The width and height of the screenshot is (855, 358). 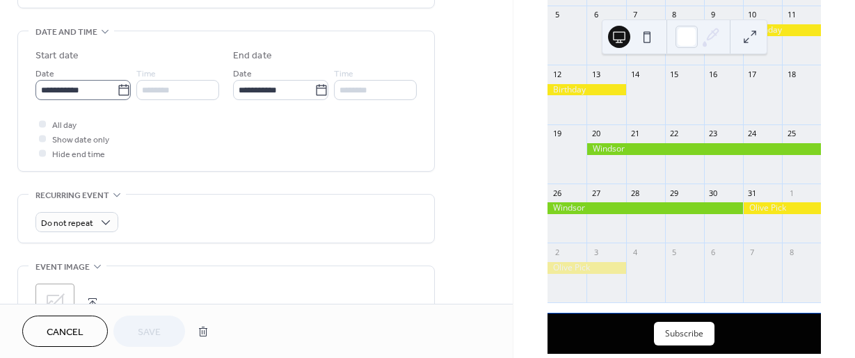 I want to click on div: 3, so click(x=595, y=252).